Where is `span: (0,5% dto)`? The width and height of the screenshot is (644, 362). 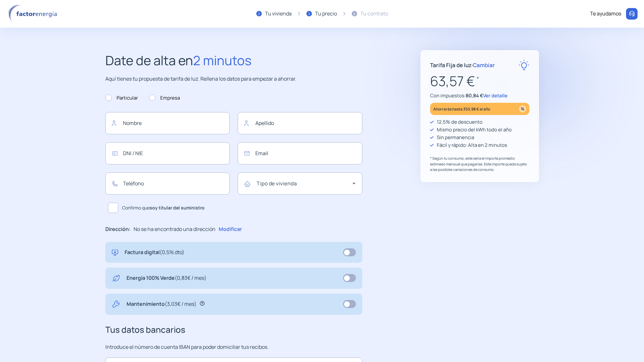
span: (0,5% dto) is located at coordinates (172, 252).